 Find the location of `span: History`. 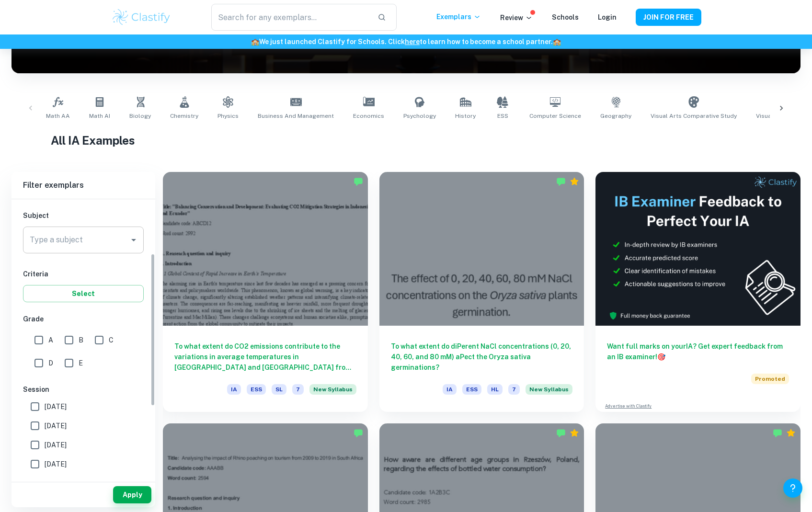

span: History is located at coordinates (465, 116).